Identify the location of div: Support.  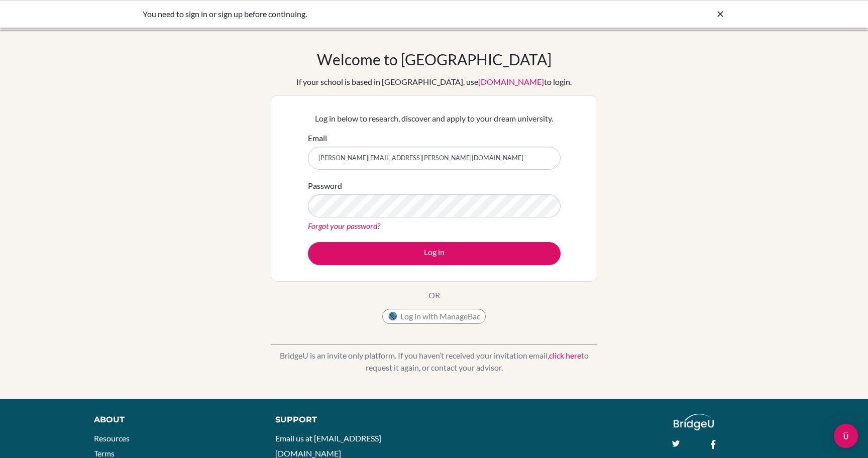
(349, 420).